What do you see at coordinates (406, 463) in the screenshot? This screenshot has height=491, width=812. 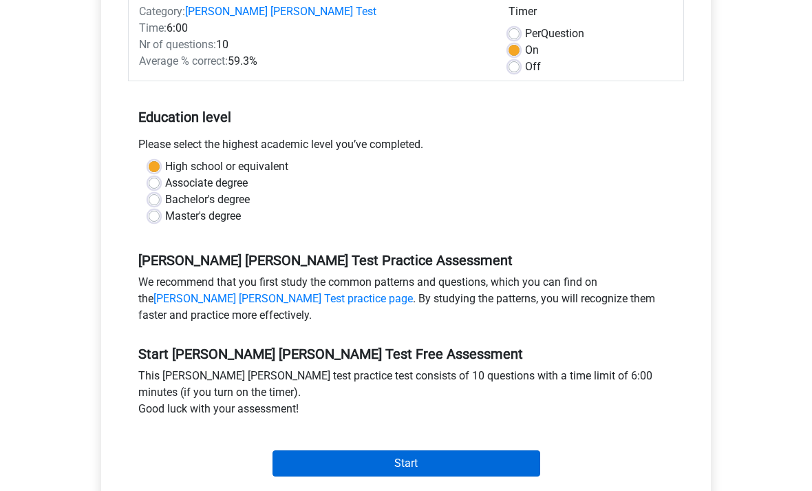 I see `input: Start` at bounding box center [406, 463].